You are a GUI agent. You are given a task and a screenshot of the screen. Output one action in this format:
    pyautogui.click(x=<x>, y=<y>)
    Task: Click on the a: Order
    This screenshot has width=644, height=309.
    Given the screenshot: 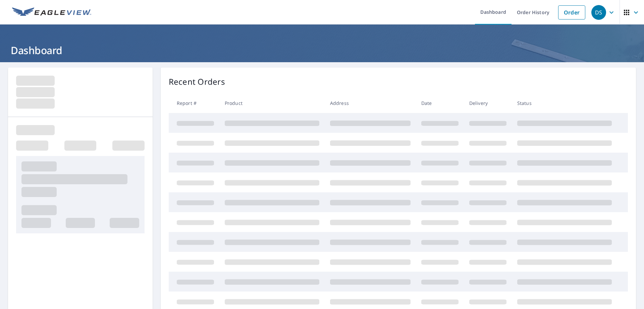 What is the action you would take?
    pyautogui.click(x=572, y=13)
    